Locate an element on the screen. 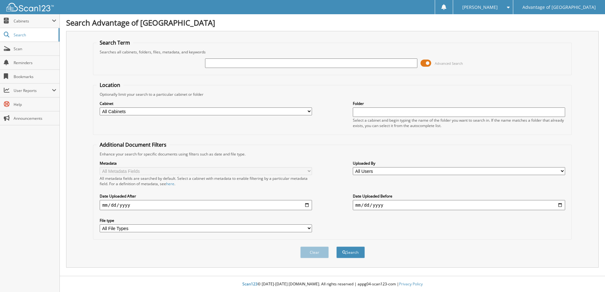 This screenshot has height=292, width=605. label: Uploaded By is located at coordinates (458, 163).